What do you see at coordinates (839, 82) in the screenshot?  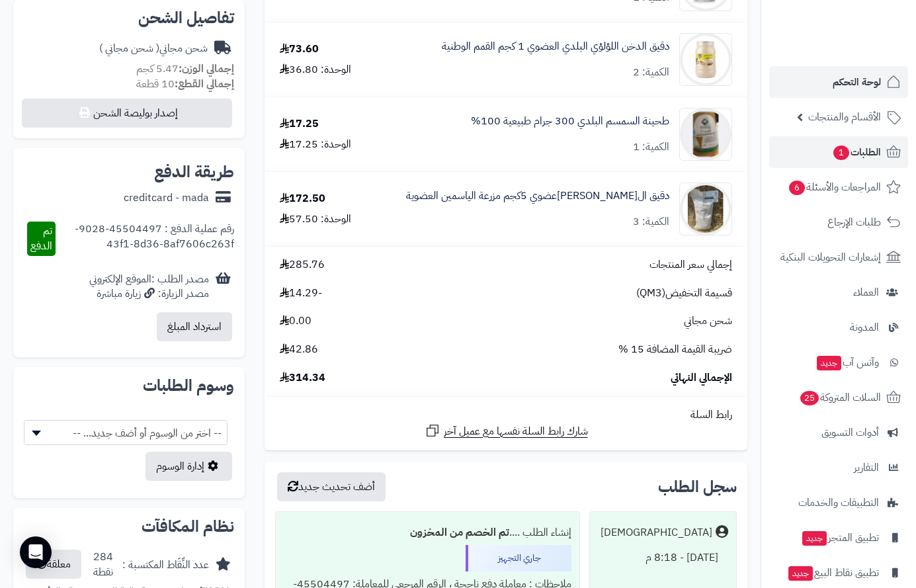 I see `a: لوحة التحكم` at bounding box center [839, 82].